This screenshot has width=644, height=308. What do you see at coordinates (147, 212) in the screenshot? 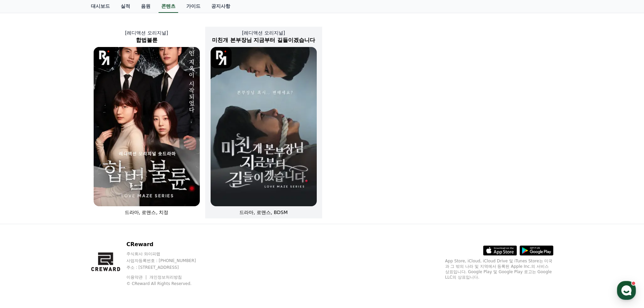
I see `span: 드라마, 로맨스, 치정` at bounding box center [147, 212].